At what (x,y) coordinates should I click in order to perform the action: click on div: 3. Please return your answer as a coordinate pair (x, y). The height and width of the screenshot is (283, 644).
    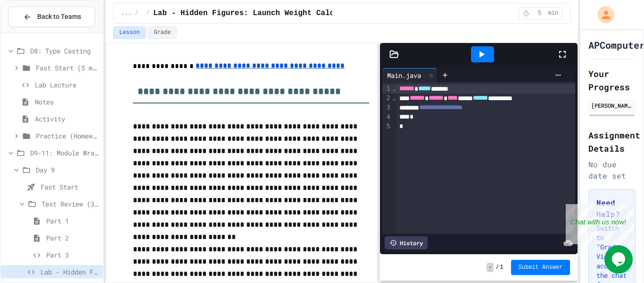
    Looking at the image, I should click on (387, 108).